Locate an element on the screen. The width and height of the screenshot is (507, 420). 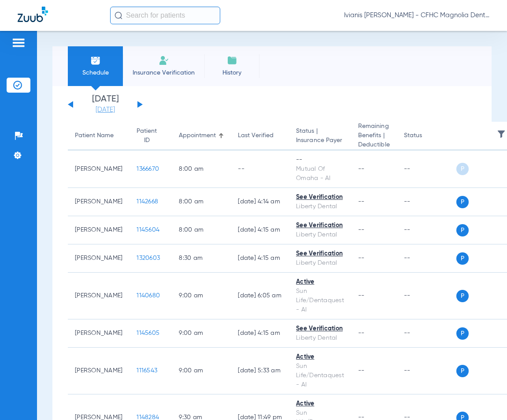
th: Status is located at coordinates (427, 136).